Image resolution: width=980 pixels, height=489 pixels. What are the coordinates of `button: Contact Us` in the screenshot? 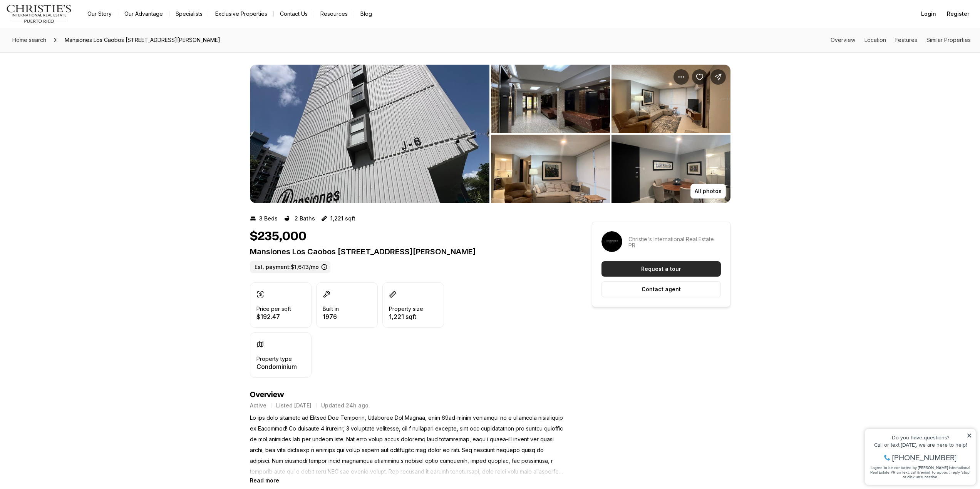 It's located at (294, 14).